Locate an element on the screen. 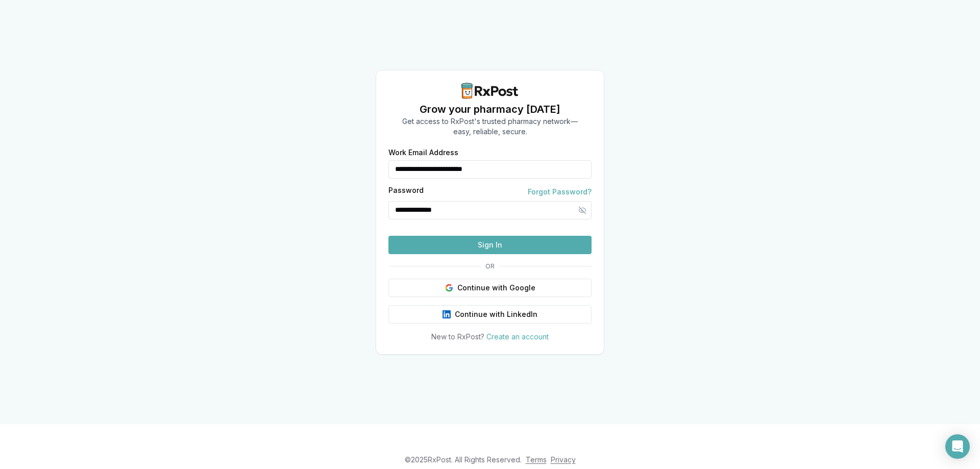 Image resolution: width=980 pixels, height=469 pixels. p: Get access to RxPost's trusted pharmacy network— easy, reliable, secure. is located at coordinates (490, 126).